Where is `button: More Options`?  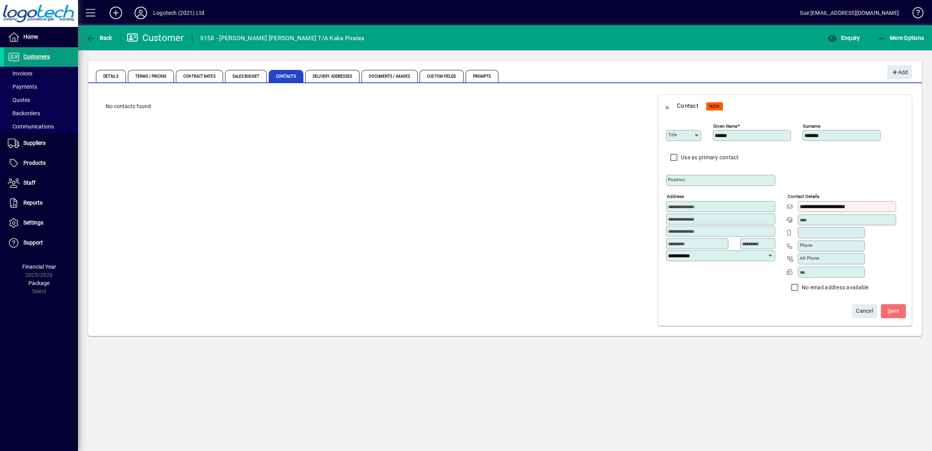
button: More Options is located at coordinates (901, 38).